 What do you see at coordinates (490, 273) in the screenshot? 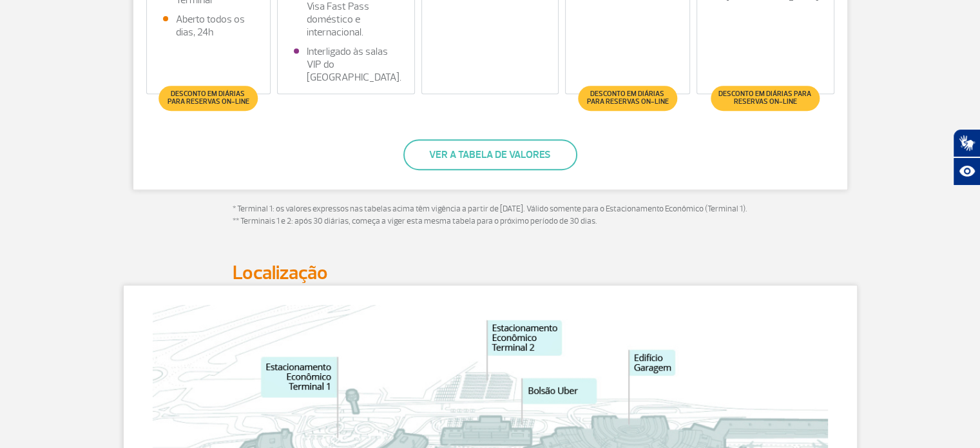
I see `h2: Localização` at bounding box center [490, 273].